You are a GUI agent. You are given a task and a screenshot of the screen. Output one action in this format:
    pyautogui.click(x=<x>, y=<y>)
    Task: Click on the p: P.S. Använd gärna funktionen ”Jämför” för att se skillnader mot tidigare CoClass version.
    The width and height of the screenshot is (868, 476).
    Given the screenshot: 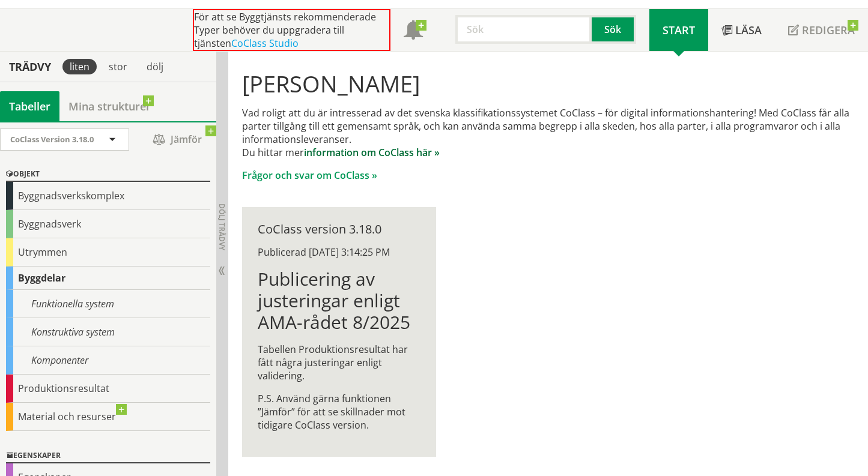 What is the action you would take?
    pyautogui.click(x=339, y=412)
    